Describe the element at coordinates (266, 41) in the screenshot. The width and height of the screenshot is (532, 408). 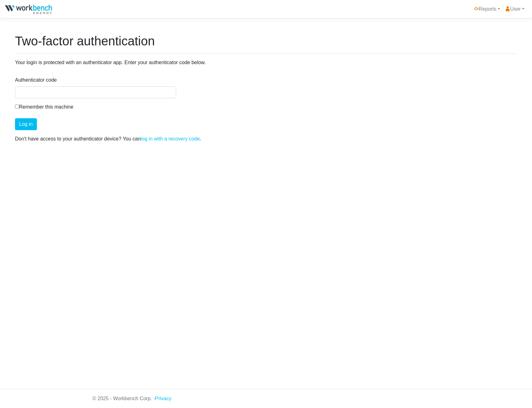
I see `h1: Two-factor authentication` at that location.